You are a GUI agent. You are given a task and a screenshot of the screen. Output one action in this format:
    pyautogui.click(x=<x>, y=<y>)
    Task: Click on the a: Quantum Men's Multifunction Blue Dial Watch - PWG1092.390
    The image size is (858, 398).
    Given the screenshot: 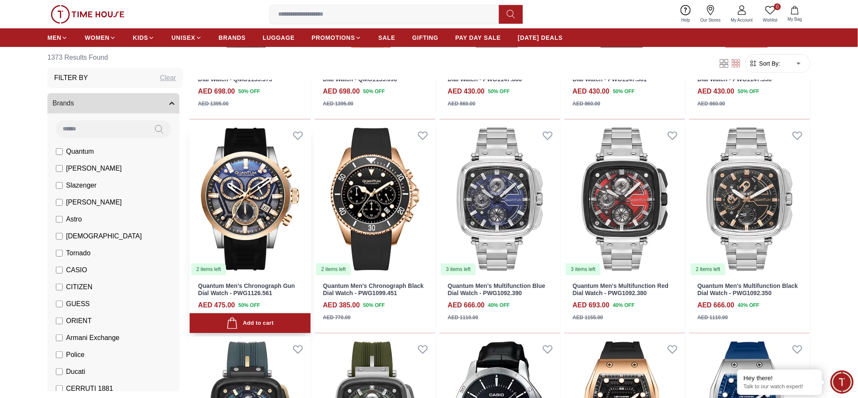 What is the action you would take?
    pyautogui.click(x=497, y=289)
    